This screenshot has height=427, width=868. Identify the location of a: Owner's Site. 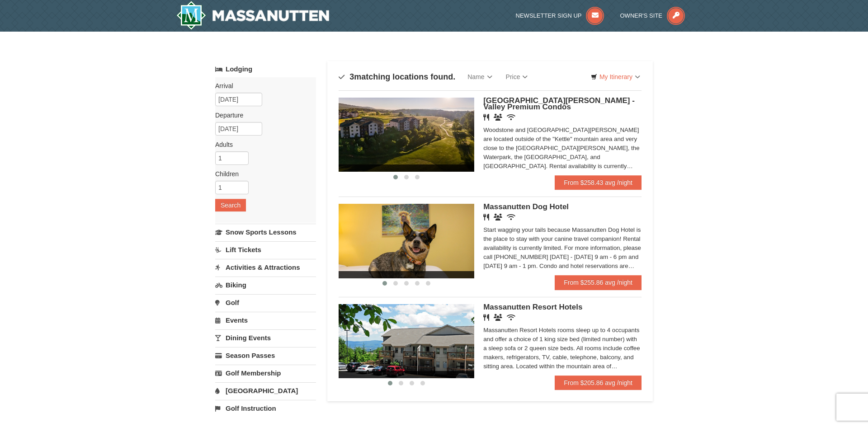
(653, 15).